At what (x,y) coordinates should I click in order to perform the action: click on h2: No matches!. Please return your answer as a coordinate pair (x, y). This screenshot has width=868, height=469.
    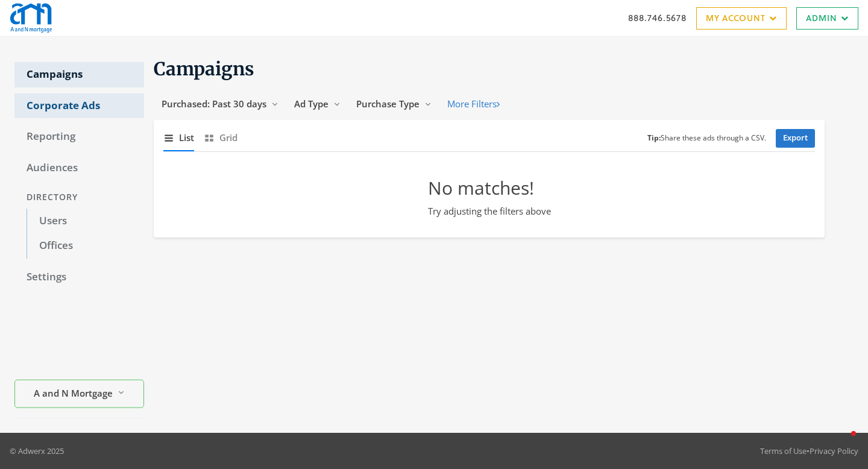
    Looking at the image, I should click on (490, 187).